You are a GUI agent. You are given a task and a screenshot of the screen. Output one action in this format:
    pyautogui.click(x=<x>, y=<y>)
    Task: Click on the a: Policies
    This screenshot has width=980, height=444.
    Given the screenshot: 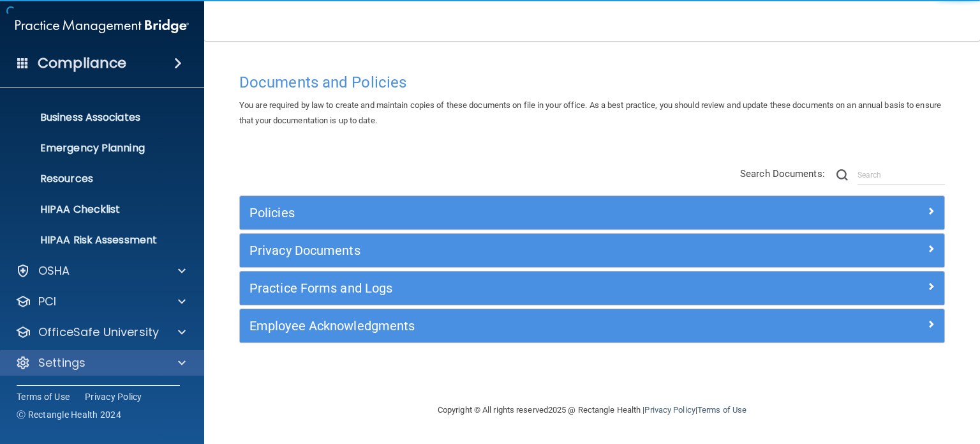 What is the action you would take?
    pyautogui.click(x=592, y=213)
    